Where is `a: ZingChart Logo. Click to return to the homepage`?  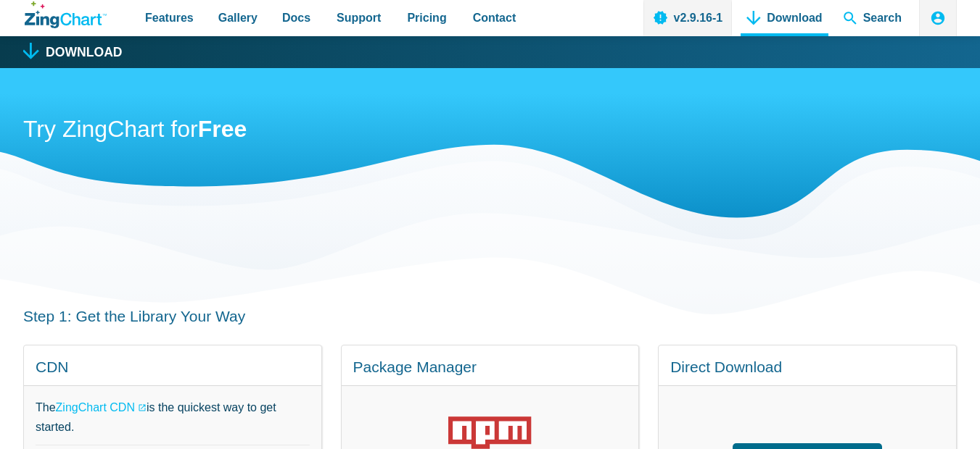
a: ZingChart Logo. Click to return to the homepage is located at coordinates (65, 15).